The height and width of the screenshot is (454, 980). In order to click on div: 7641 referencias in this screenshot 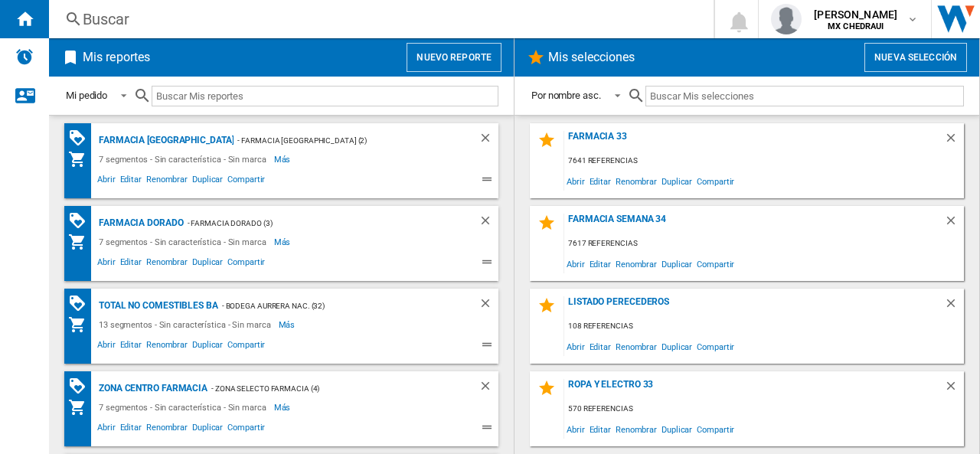, I will do `click(764, 161)`.